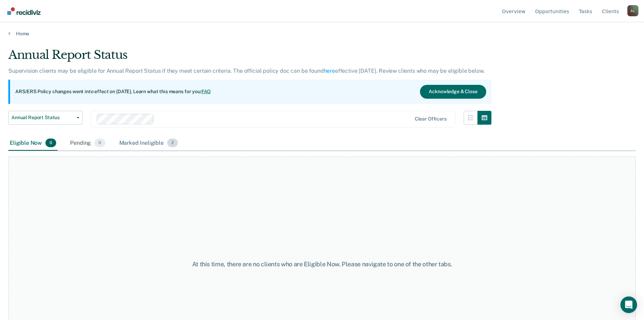 The image size is (644, 320). Describe the element at coordinates (149, 143) in the screenshot. I see `div: Marked Ineligible2` at that location.